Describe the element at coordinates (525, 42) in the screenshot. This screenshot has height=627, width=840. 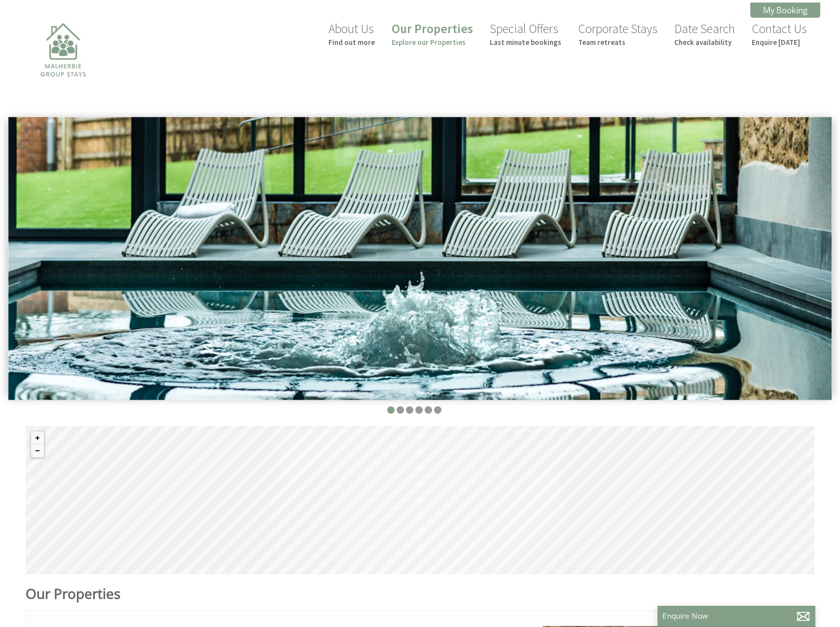
I see `small: Last minute bookings` at that location.